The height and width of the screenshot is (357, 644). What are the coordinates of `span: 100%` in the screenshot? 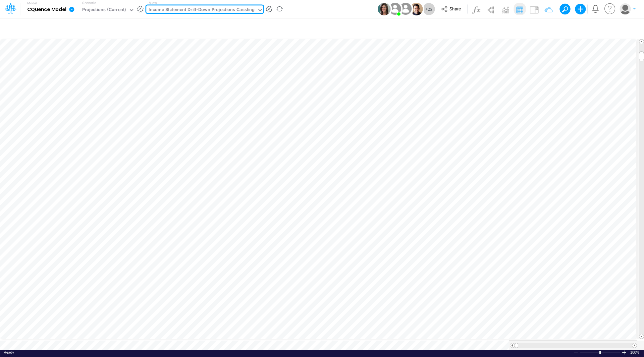 It's located at (635, 352).